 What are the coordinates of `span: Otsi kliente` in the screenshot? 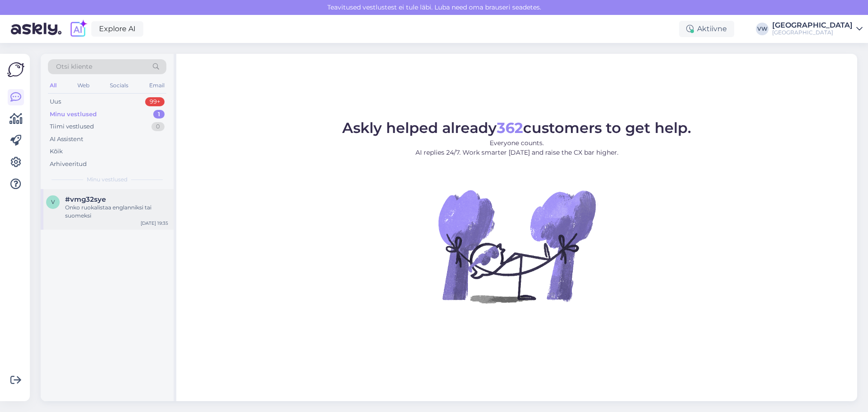 It's located at (74, 66).